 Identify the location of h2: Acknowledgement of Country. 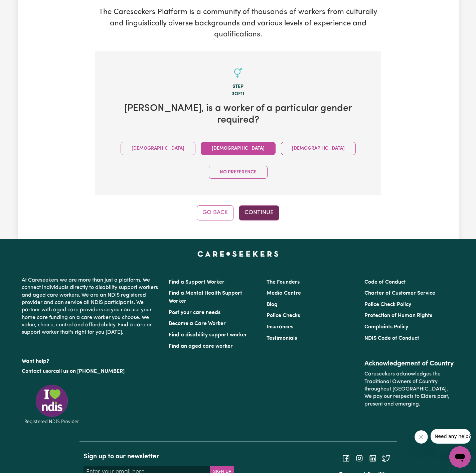
(409, 364).